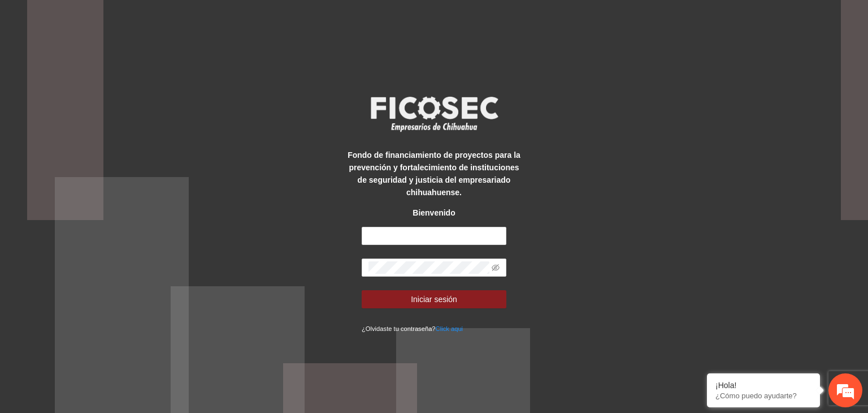 Image resolution: width=868 pixels, height=413 pixels. What do you see at coordinates (763, 385) in the screenshot?
I see `div: ¡Hola!` at bounding box center [763, 385].